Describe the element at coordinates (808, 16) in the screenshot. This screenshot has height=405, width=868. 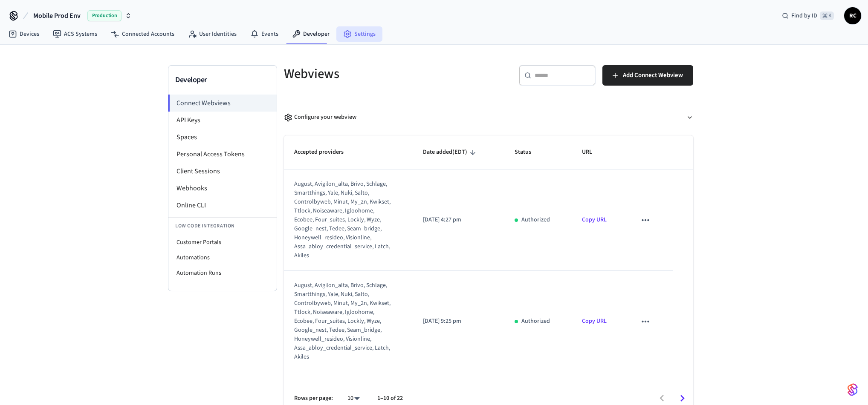
I see `div: Find by ID⌘ K` at that location.